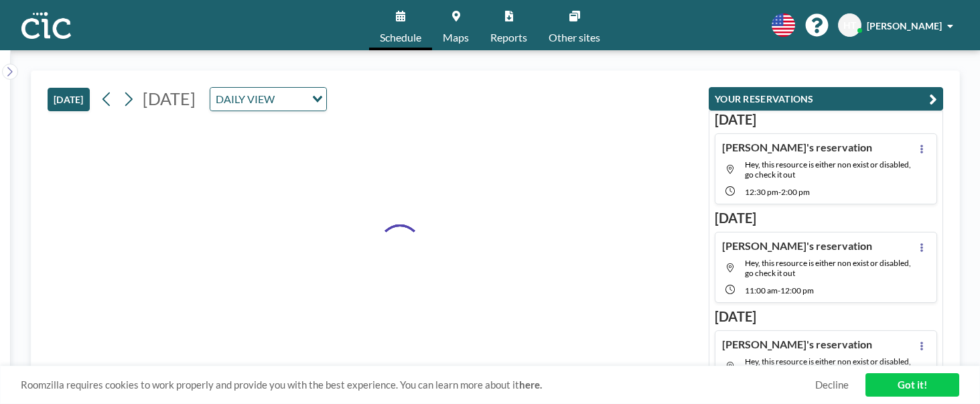 The width and height of the screenshot is (980, 404). I want to click on div: Search for option, so click(268, 99).